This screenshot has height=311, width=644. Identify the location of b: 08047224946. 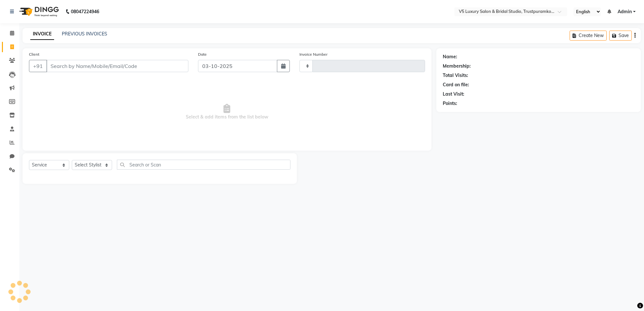
(85, 12).